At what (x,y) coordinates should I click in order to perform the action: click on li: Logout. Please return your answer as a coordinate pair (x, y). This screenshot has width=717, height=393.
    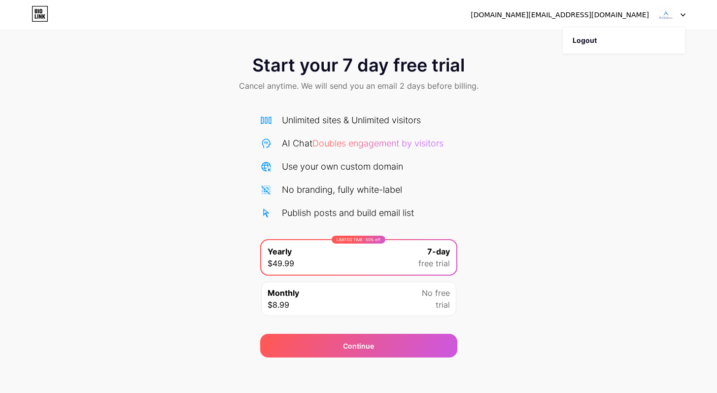
    Looking at the image, I should click on (624, 40).